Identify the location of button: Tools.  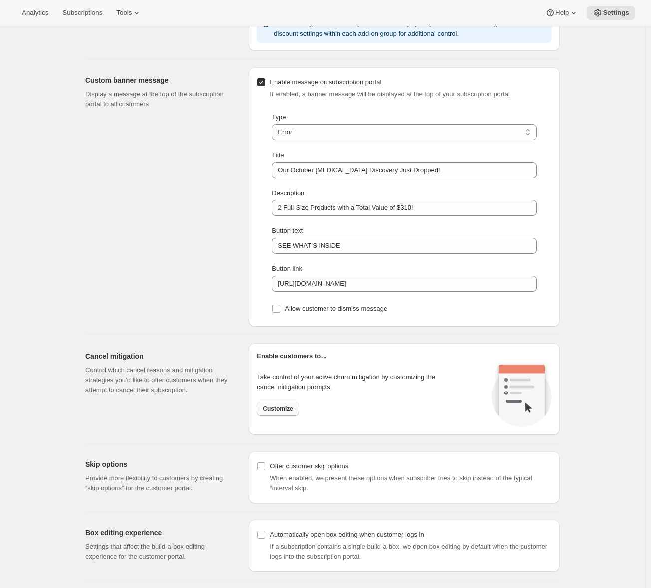
(129, 13).